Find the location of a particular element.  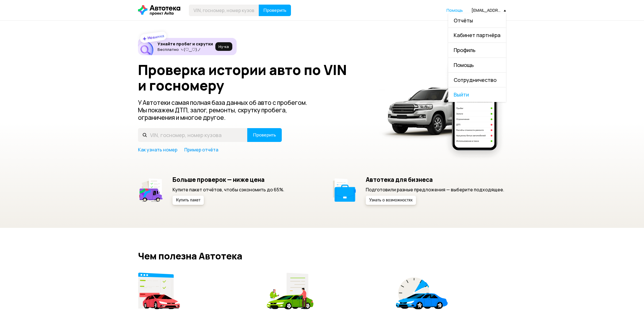

strong: Новинка is located at coordinates (156, 37).